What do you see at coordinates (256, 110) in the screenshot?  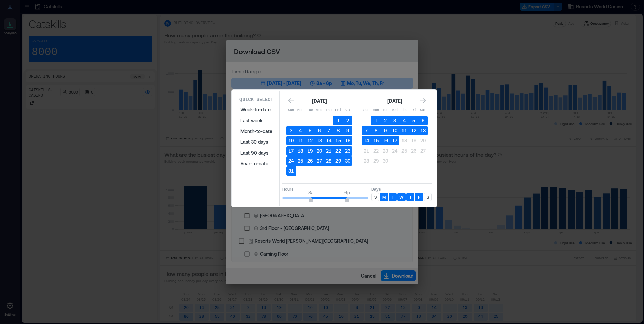 I see `button: Week-to-date` at bounding box center [256, 110].